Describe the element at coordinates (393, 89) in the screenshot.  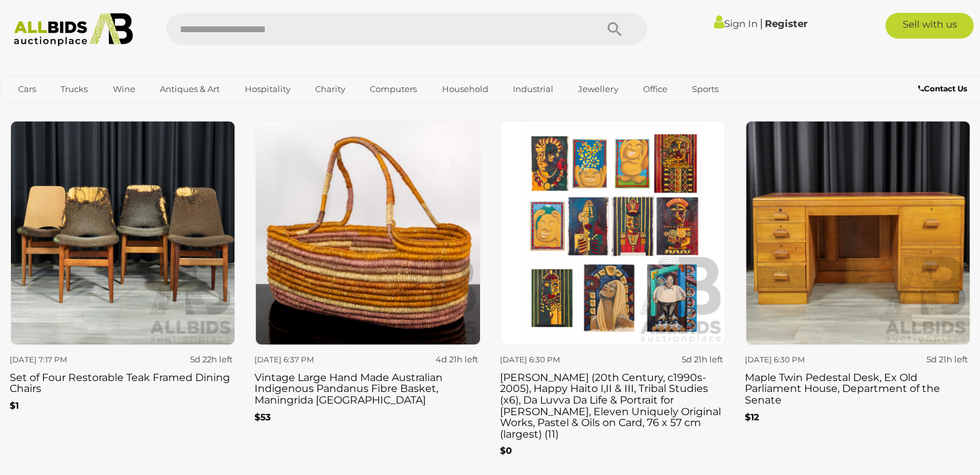
I see `a: Computers` at that location.